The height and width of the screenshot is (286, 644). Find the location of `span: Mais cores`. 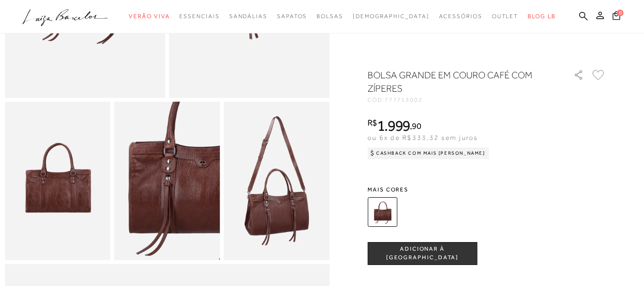

span: Mais cores is located at coordinates (487, 189).